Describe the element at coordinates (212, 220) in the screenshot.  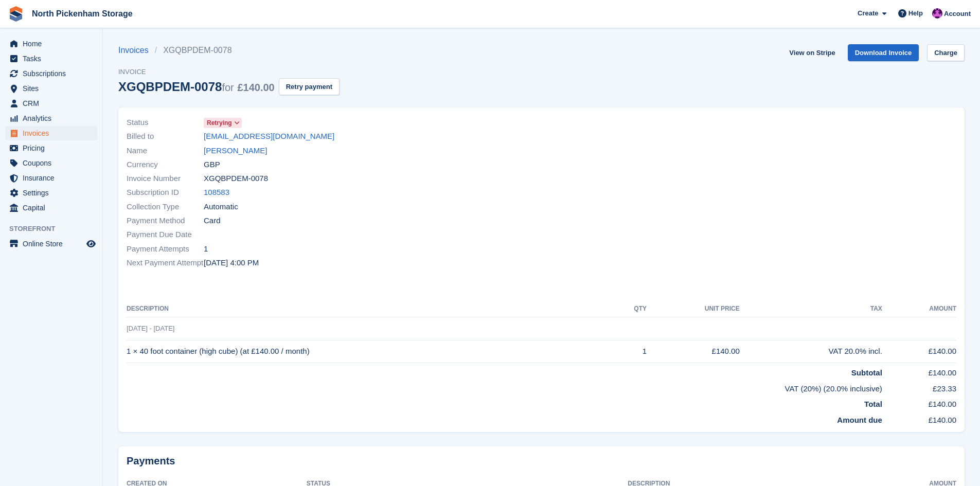
I see `span: Card` at that location.